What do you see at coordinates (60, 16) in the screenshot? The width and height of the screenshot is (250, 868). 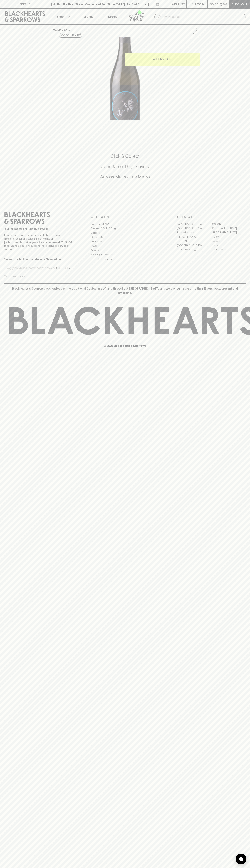 I see `p: Shop` at bounding box center [60, 16].